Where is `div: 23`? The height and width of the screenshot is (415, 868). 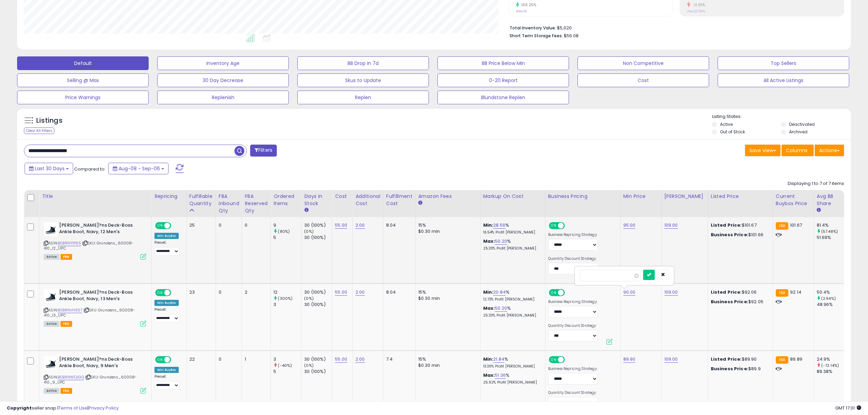
div: 23 is located at coordinates (200, 292).